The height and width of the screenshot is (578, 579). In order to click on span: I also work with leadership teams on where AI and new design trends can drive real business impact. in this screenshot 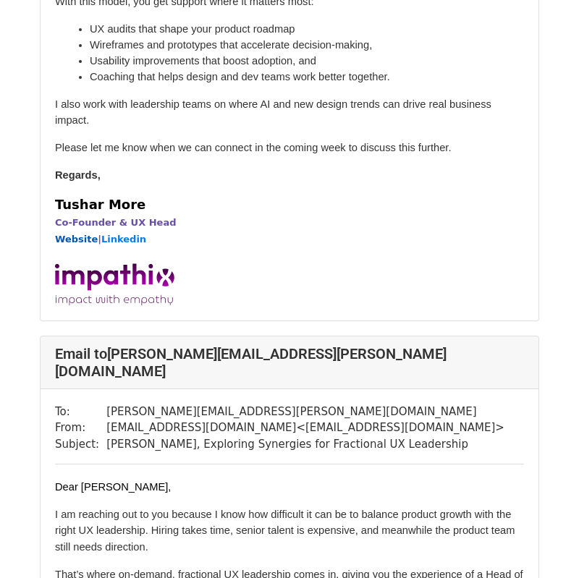, I will do `click(274, 112)`.